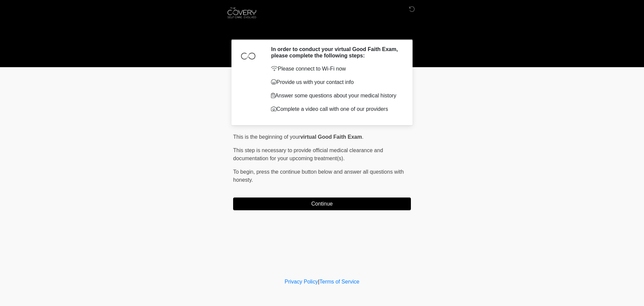 The image size is (644, 306). I want to click on p: Answer some questions about your medical history, so click(336, 96).